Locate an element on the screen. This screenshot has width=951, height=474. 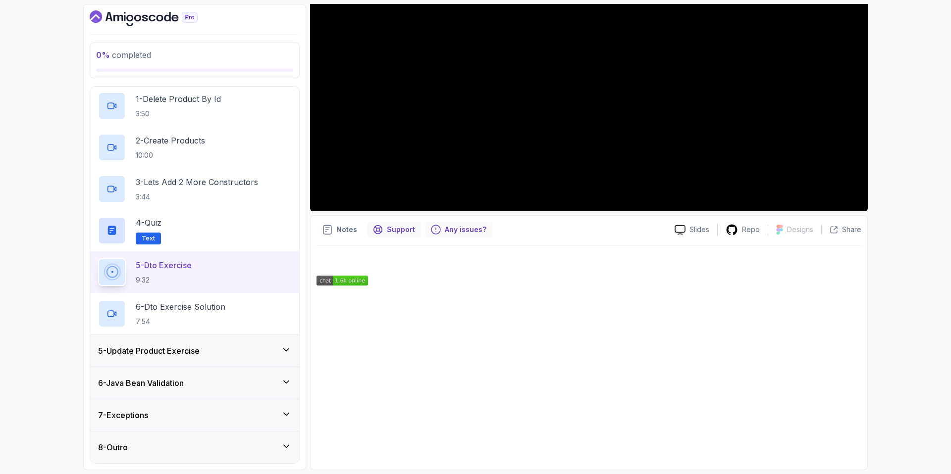
h3: 8 - Outro is located at coordinates (113, 448).